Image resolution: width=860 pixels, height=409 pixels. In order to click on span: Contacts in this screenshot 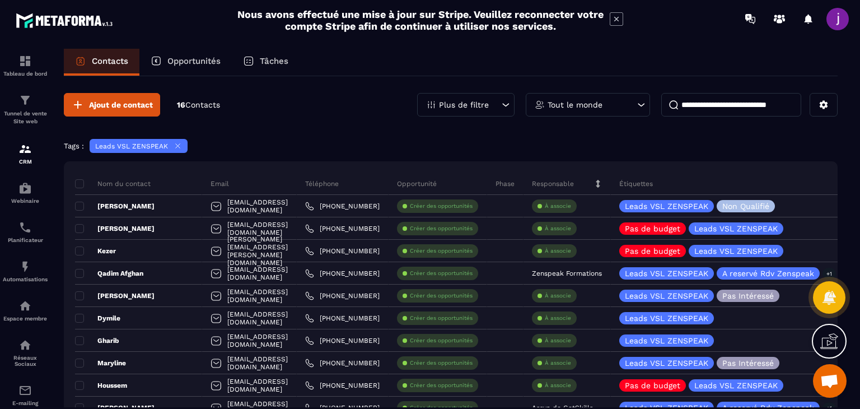, I will do `click(203, 105)`.